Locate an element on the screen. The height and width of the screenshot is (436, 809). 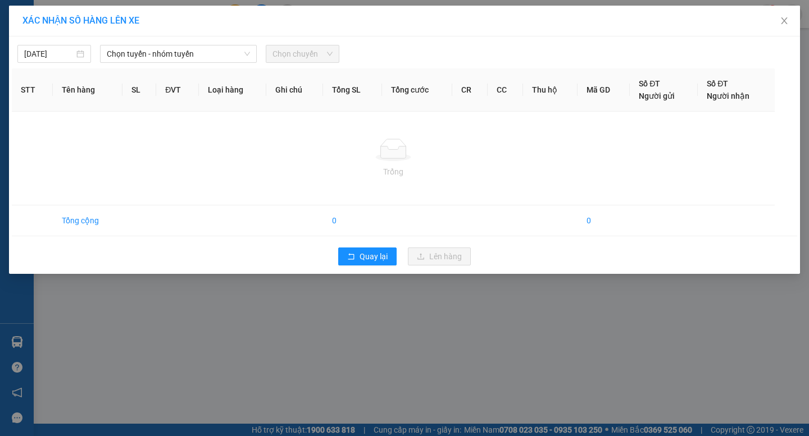
span: XÁC NHẬN SỐ HÀNG LÊN XE is located at coordinates (81, 20).